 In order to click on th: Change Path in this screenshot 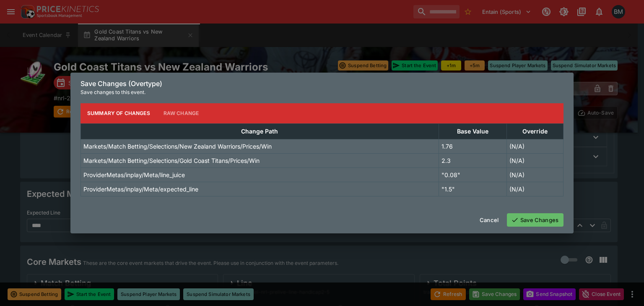, I will do `click(260, 131)`.